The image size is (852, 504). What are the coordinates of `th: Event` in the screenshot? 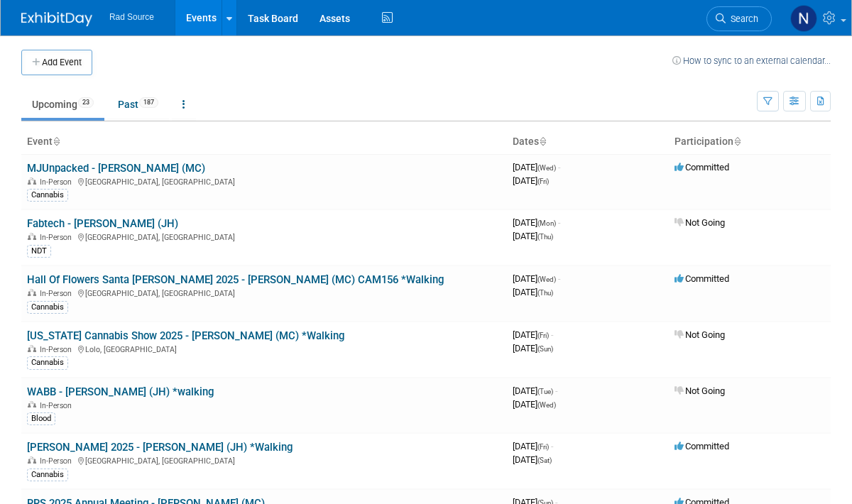 It's located at (264, 142).